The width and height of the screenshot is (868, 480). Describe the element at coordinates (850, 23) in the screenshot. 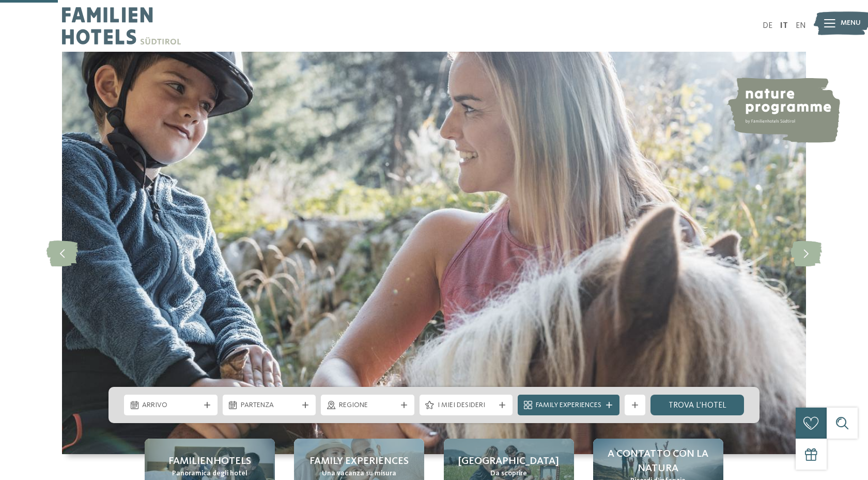

I see `span: Menu` at that location.